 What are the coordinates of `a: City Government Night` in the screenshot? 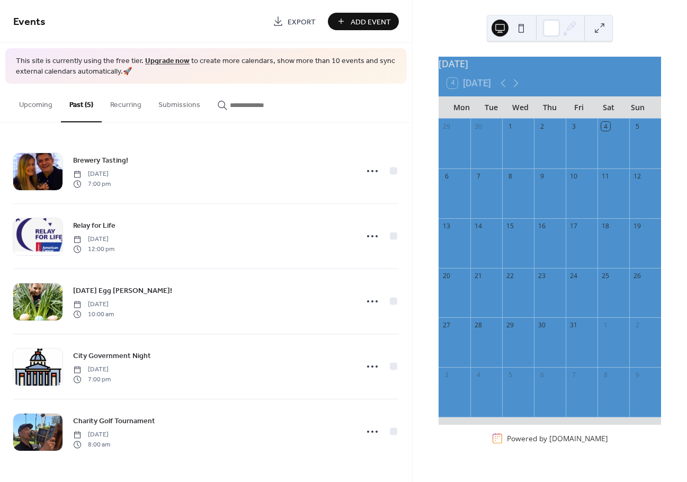 It's located at (112, 356).